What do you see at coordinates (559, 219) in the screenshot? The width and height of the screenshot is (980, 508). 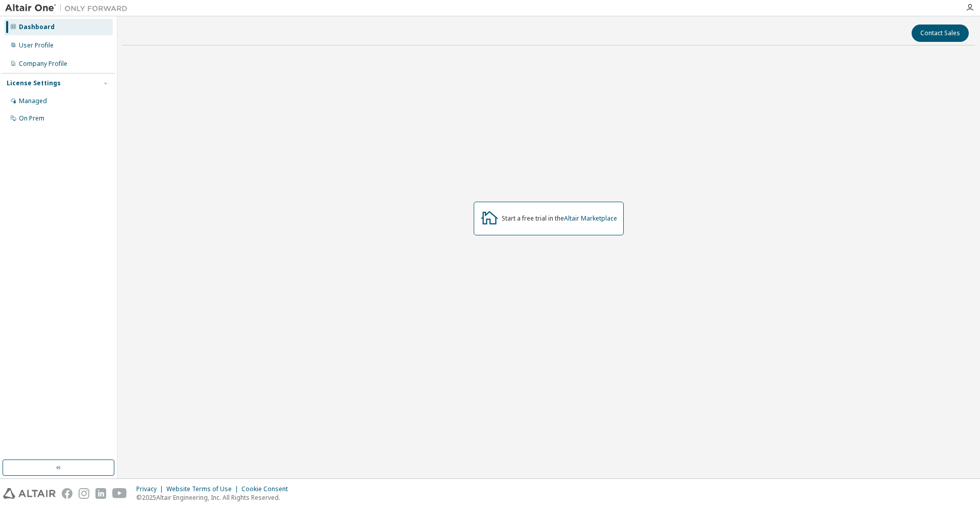 I see `div: Start a free trial in the` at bounding box center [559, 219].